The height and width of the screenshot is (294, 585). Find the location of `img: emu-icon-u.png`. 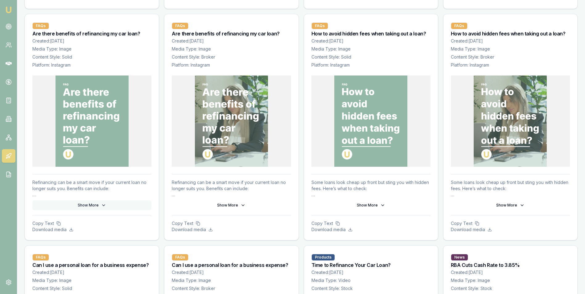

img: emu-icon-u.png is located at coordinates (9, 10).